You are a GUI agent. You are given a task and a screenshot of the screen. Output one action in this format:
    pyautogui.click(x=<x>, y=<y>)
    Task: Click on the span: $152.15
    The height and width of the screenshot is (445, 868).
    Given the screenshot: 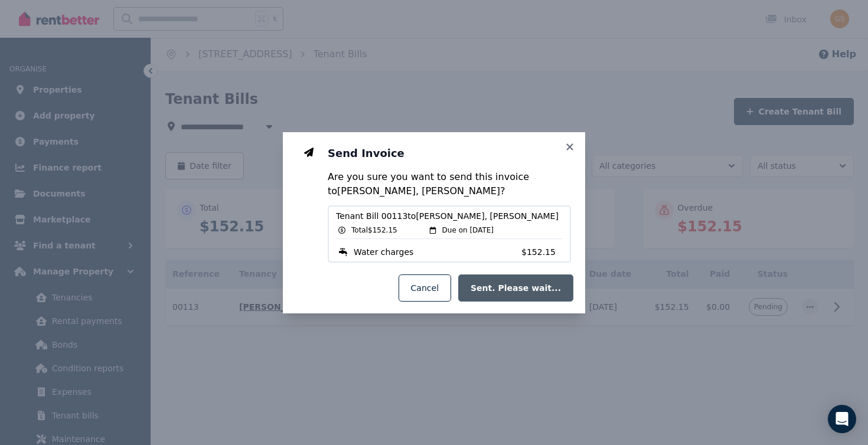 What is the action you would take?
    pyautogui.click(x=542, y=253)
    